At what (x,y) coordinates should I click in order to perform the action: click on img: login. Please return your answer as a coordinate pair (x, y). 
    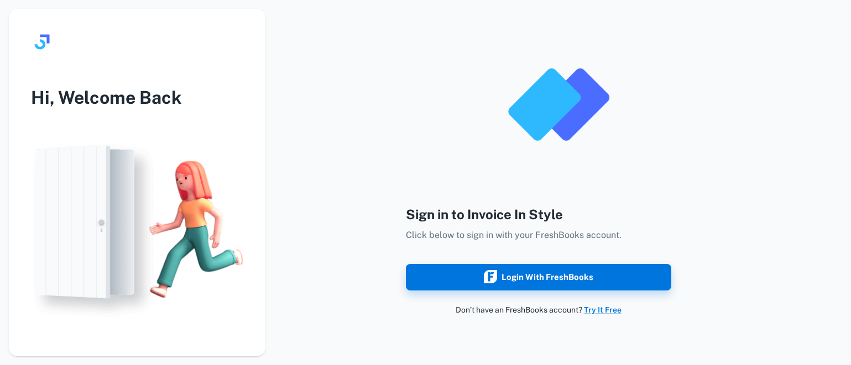
    Looking at the image, I should click on (137, 229).